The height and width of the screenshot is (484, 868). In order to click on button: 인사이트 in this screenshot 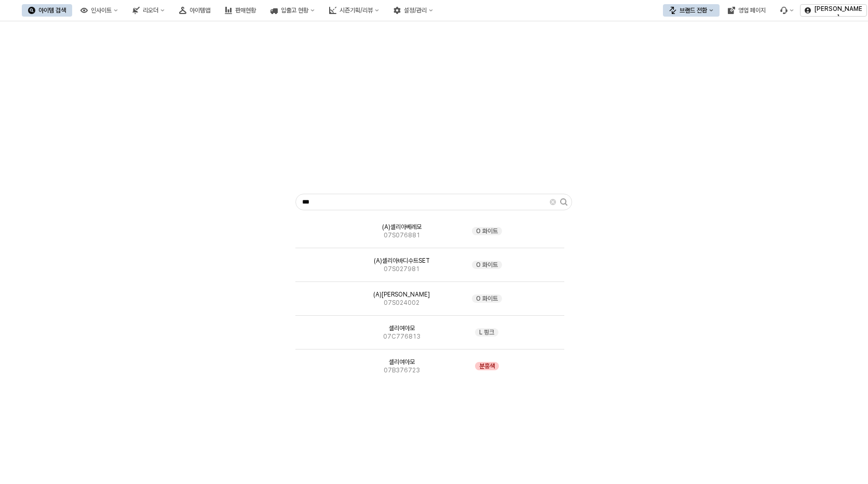, I will do `click(99, 11)`.